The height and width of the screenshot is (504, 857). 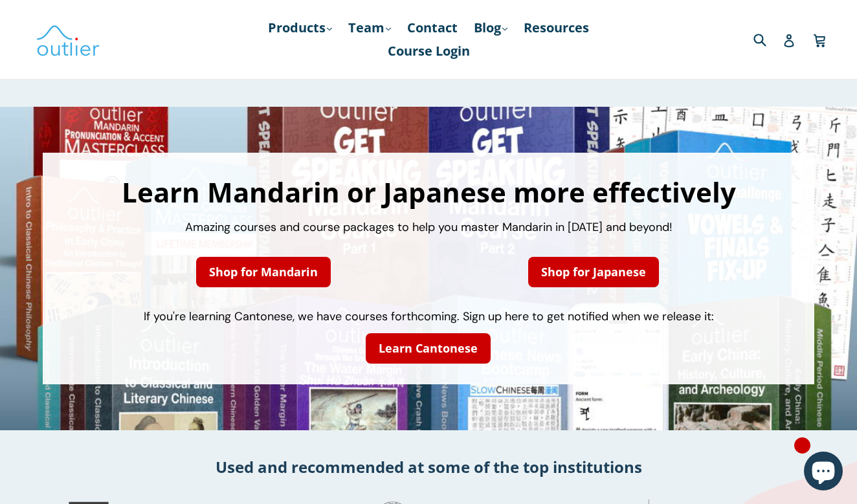 I want to click on a: Resources, so click(x=556, y=28).